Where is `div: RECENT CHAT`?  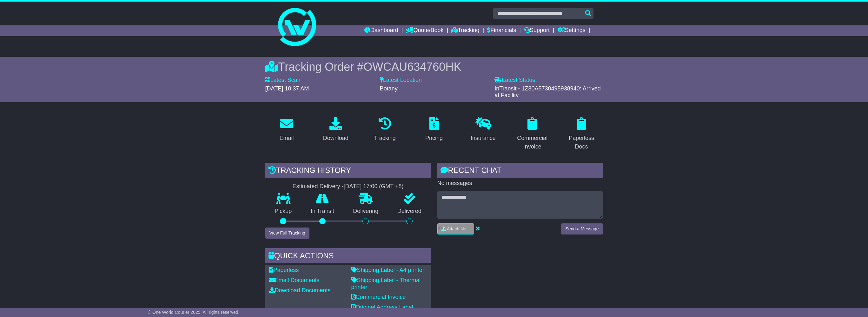
div: RECENT CHAT is located at coordinates (520, 171).